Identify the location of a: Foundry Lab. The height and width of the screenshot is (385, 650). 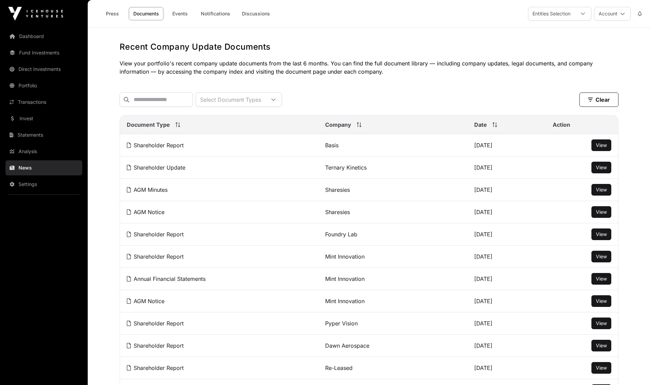
(342, 235).